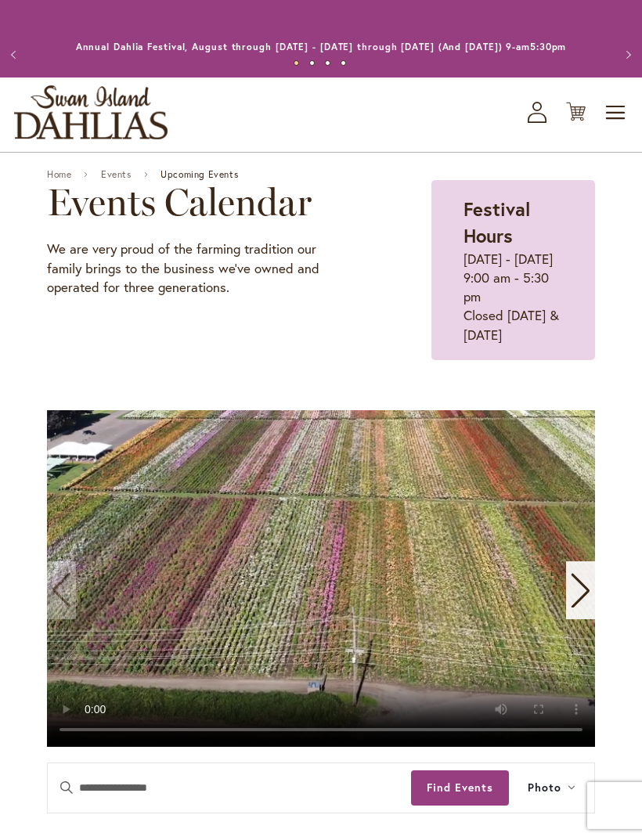  What do you see at coordinates (544, 787) in the screenshot?
I see `span: Photo` at bounding box center [544, 787].